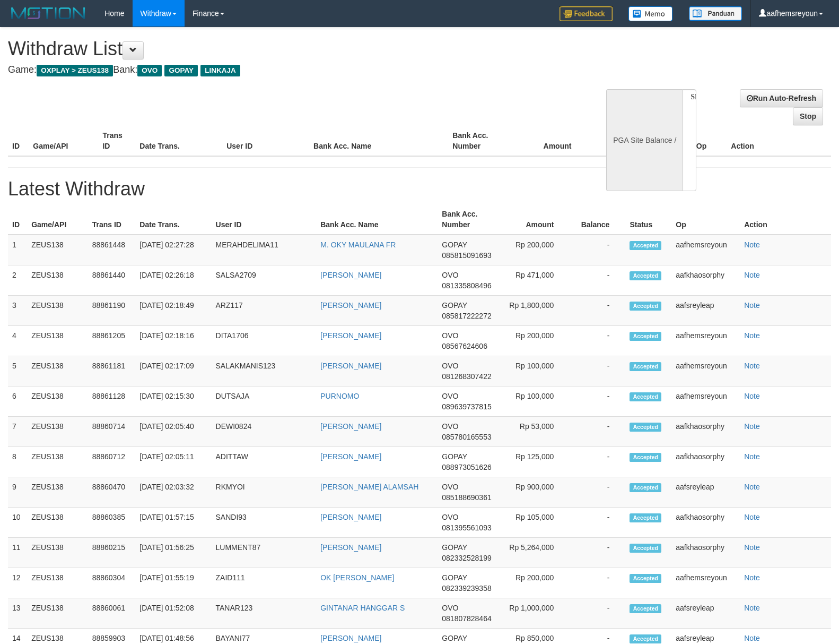 Image resolution: width=839 pixels, height=644 pixels. What do you see at coordinates (112, 522) in the screenshot?
I see `td: 88860385` at bounding box center [112, 522].